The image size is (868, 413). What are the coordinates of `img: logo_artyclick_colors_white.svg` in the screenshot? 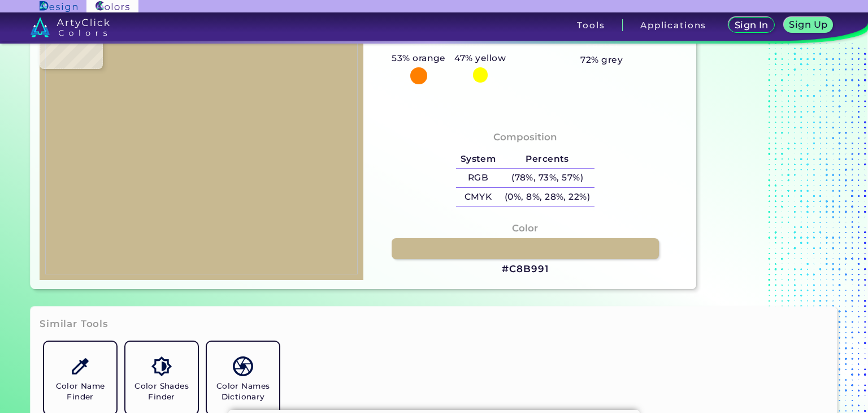 It's located at (70, 27).